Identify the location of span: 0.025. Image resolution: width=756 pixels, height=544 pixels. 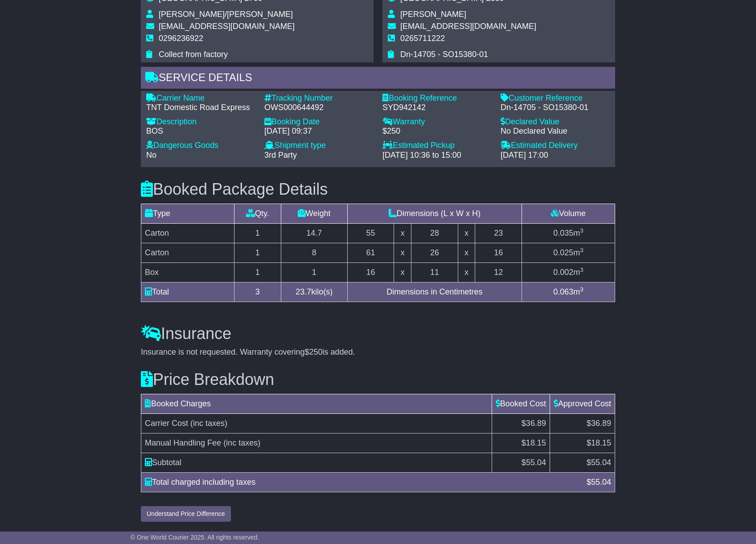
(563, 252).